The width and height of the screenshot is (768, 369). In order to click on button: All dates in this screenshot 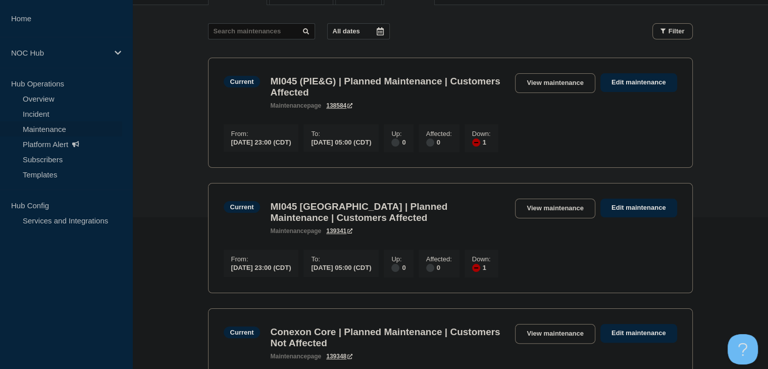, I will do `click(359, 31)`.